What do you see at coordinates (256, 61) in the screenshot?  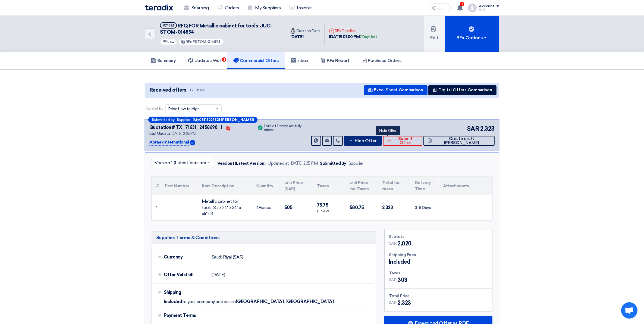 I see `a: Commercial Offers` at bounding box center [256, 61].